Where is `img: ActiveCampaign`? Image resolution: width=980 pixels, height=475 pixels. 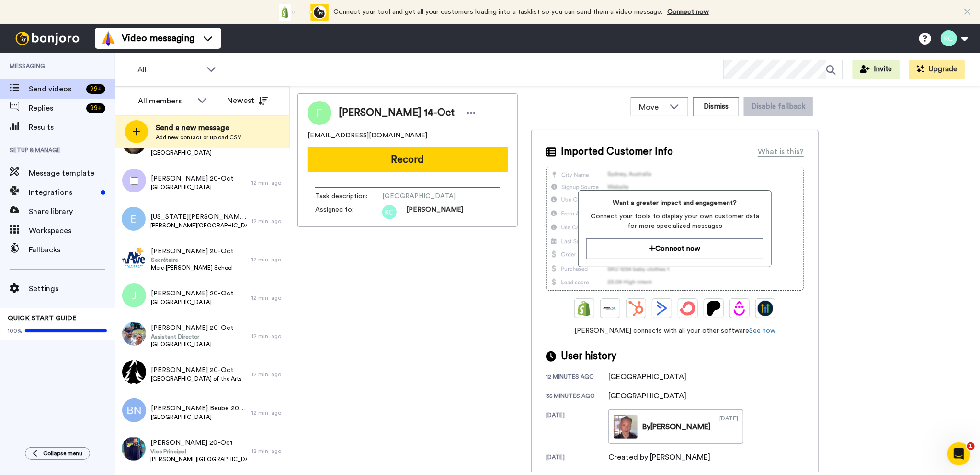
img: ActiveCampaign is located at coordinates (662, 308).